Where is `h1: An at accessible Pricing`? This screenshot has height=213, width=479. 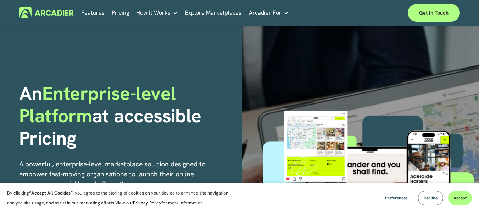 h1: An at accessible Pricing is located at coordinates (128, 116).